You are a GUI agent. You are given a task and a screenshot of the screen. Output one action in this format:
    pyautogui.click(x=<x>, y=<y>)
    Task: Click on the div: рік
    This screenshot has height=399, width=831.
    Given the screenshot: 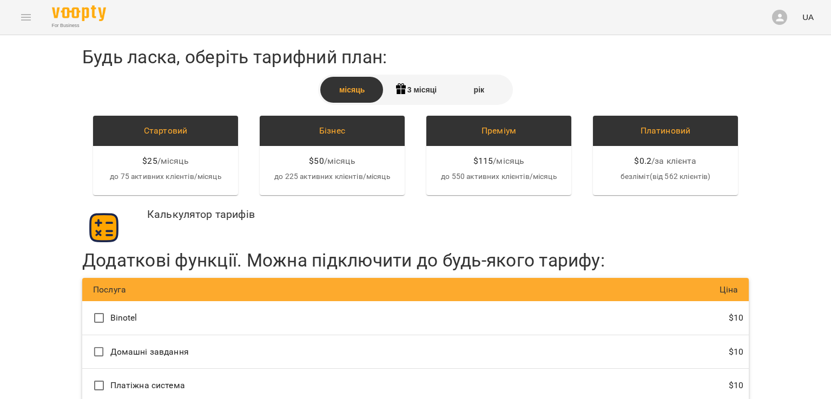 What is the action you would take?
    pyautogui.click(x=479, y=90)
    